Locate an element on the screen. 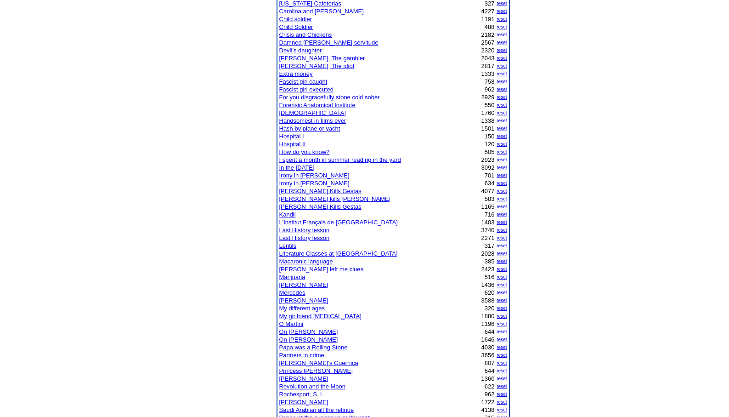 This screenshot has height=417, width=729. font: 385 is located at coordinates (490, 261).